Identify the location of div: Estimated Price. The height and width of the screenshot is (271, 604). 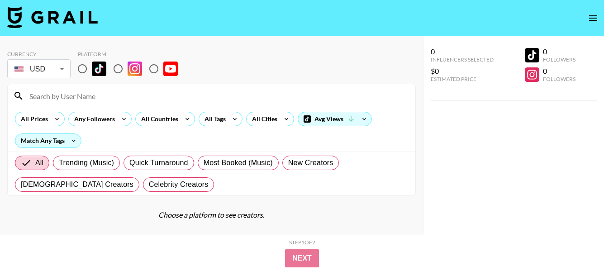
(462, 79).